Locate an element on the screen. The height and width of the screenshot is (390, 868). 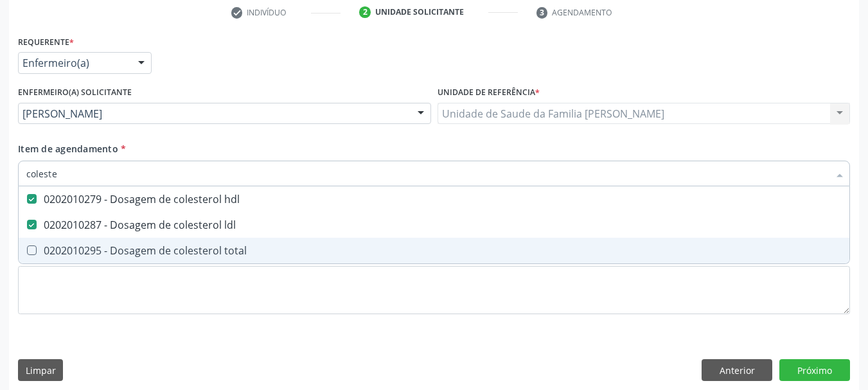
label: Unidade de referência is located at coordinates (488, 92).